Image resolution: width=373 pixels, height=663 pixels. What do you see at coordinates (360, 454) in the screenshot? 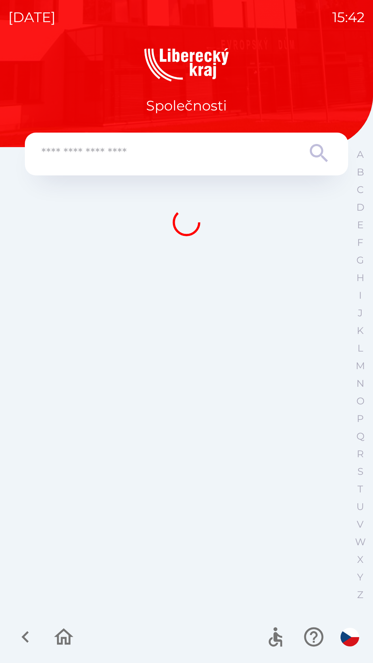
I see `button: R` at bounding box center [360, 454].